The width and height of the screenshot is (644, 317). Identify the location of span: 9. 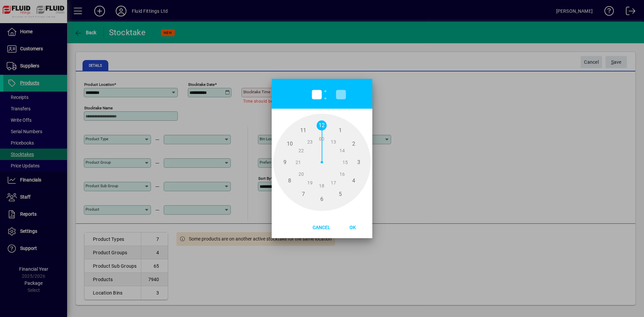
(285, 163).